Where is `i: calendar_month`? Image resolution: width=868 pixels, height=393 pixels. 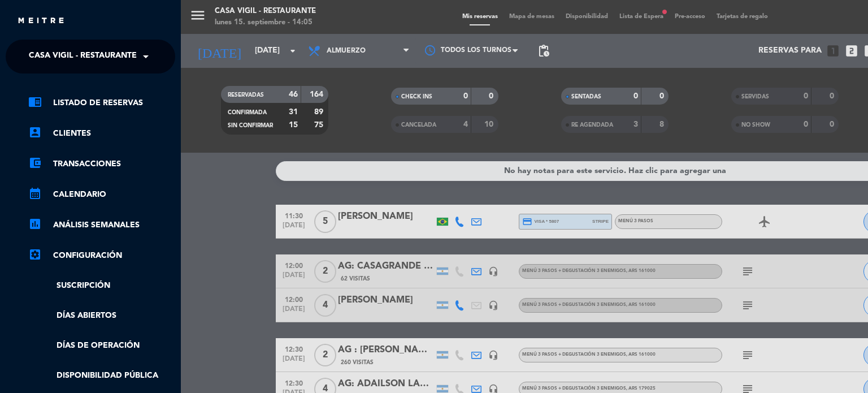 i: calendar_month is located at coordinates (35, 193).